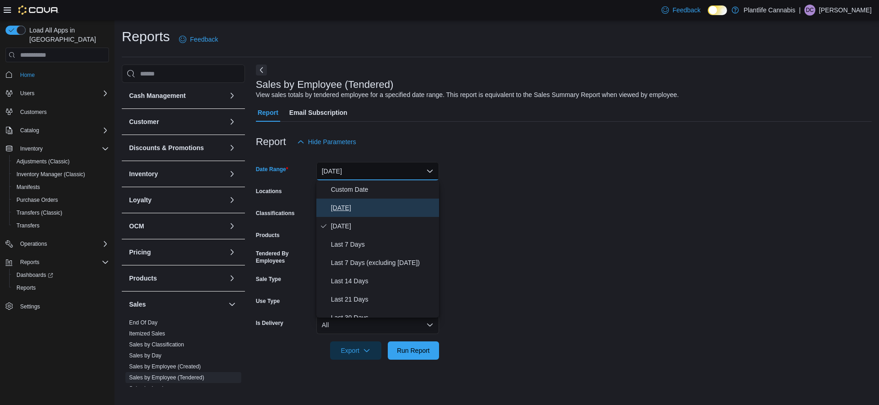 The image size is (879, 405). I want to click on h3: Cash Management, so click(157, 96).